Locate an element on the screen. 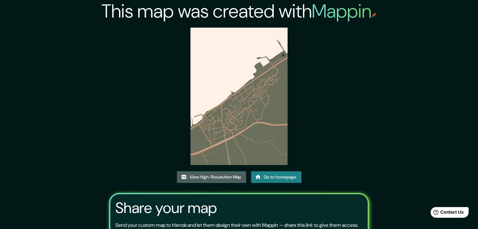 The image size is (478, 229). a: View High-Resolution Map is located at coordinates (211, 177).